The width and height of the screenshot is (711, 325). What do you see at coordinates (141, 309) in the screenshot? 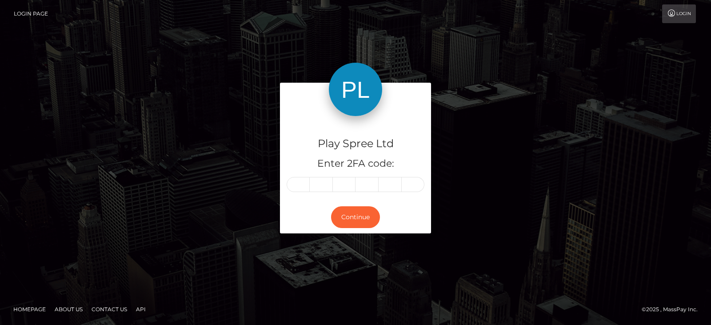
I see `a: API` at bounding box center [141, 309].